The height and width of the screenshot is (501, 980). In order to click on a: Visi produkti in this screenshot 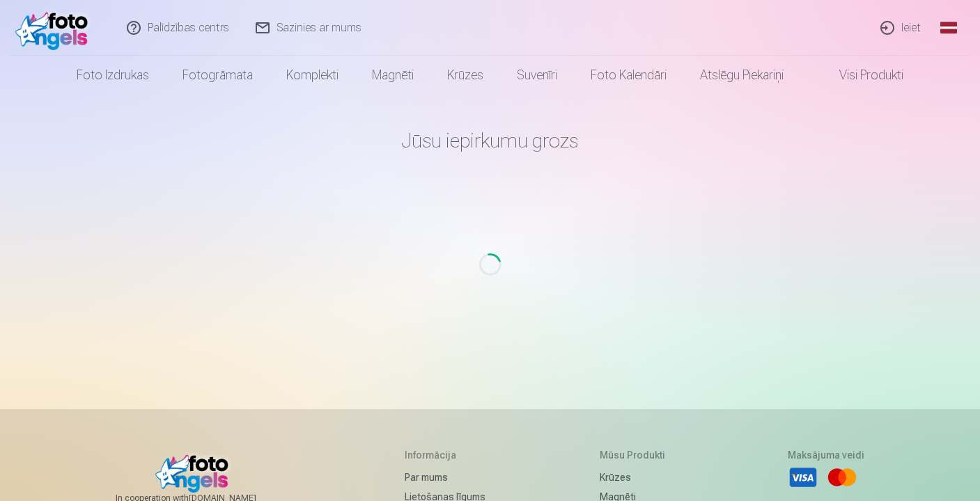, I will do `click(861, 75)`.